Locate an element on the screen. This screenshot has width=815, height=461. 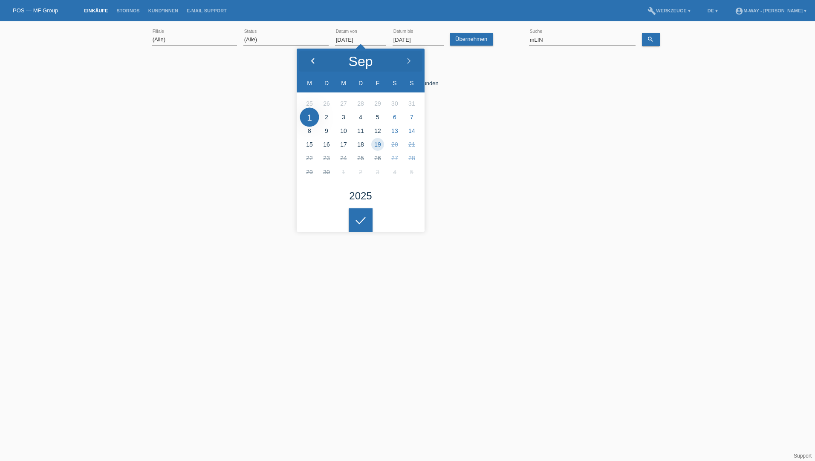
a: search is located at coordinates (651, 40).